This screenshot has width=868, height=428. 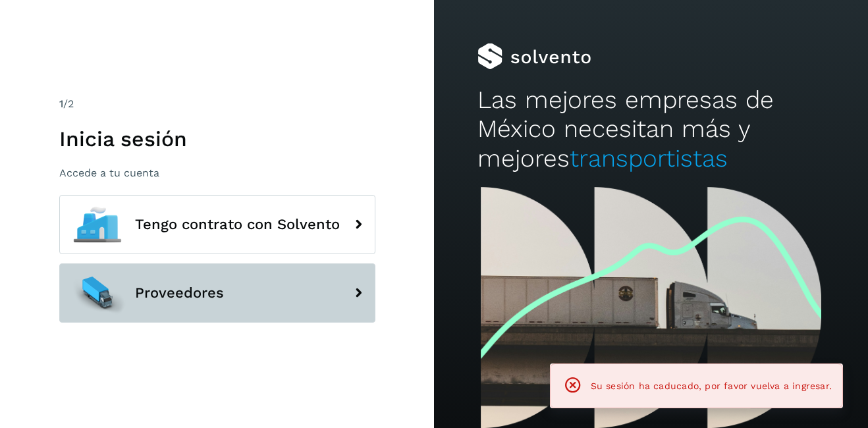 I want to click on span: Proveedores, so click(x=179, y=293).